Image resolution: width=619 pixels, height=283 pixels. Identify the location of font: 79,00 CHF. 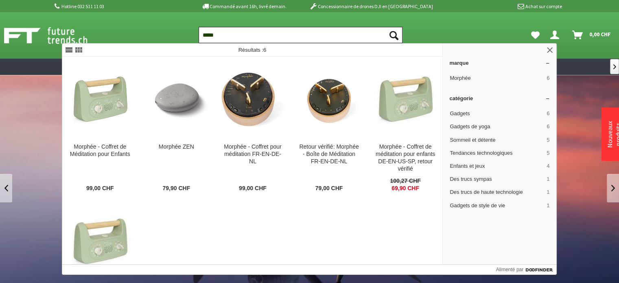
(329, 188).